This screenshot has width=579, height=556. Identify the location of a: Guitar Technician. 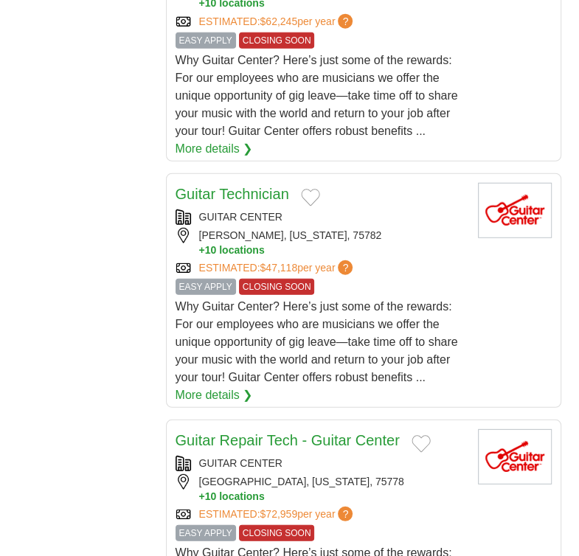
(232, 194).